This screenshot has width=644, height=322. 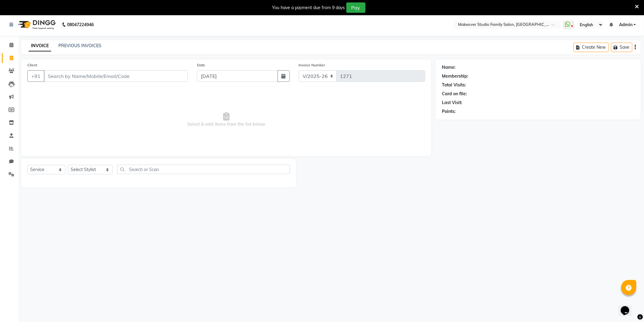 What do you see at coordinates (40, 46) in the screenshot?
I see `a: INVOICE` at bounding box center [40, 46].